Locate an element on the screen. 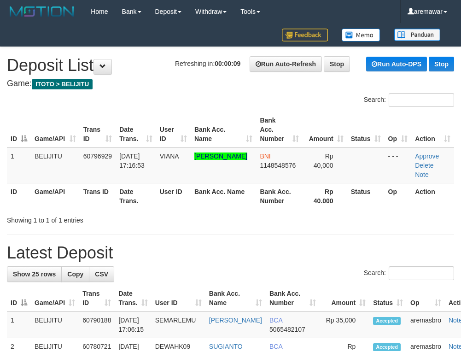 This screenshot has height=352, width=461. span: Show 25 rows is located at coordinates (34, 274).